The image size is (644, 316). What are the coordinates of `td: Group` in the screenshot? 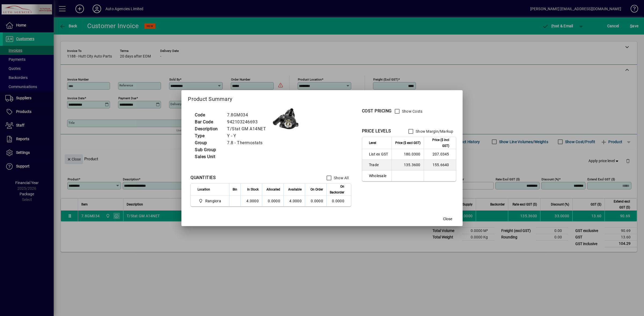 It's located at (208, 143).